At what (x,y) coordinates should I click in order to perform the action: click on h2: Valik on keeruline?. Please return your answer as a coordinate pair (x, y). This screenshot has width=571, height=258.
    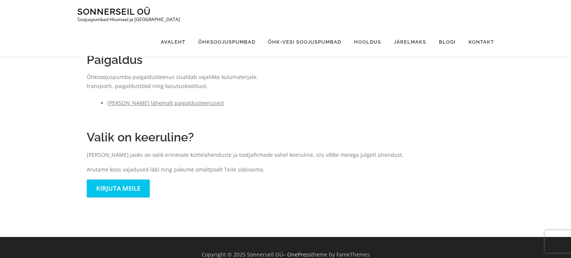
    Looking at the image, I should click on (286, 137).